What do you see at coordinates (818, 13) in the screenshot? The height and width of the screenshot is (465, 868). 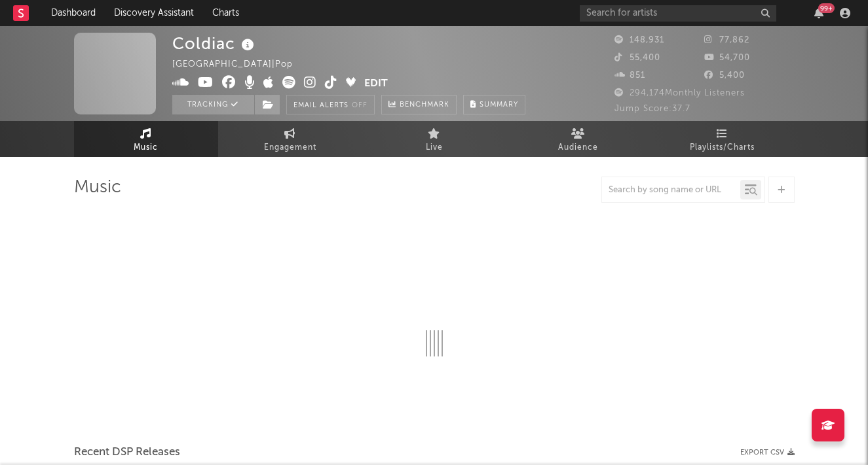 I see `button: 99+` at bounding box center [818, 13].